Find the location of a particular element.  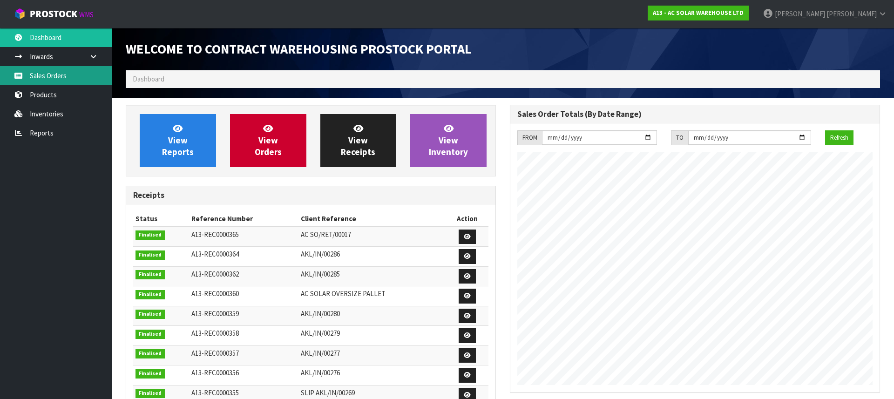

span: A13-REC0000362 is located at coordinates (215, 274).